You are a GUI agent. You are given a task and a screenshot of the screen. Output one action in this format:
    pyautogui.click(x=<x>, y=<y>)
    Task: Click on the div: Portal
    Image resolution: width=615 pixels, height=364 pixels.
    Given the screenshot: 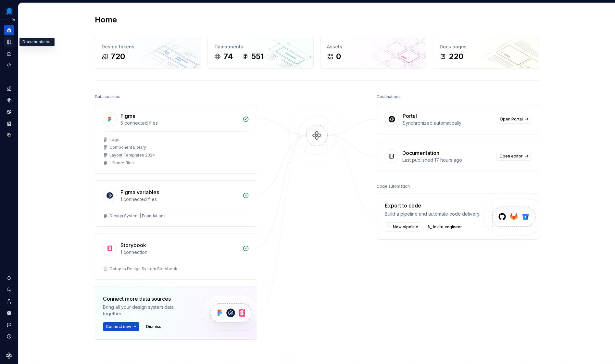 What is the action you would take?
    pyautogui.click(x=410, y=116)
    